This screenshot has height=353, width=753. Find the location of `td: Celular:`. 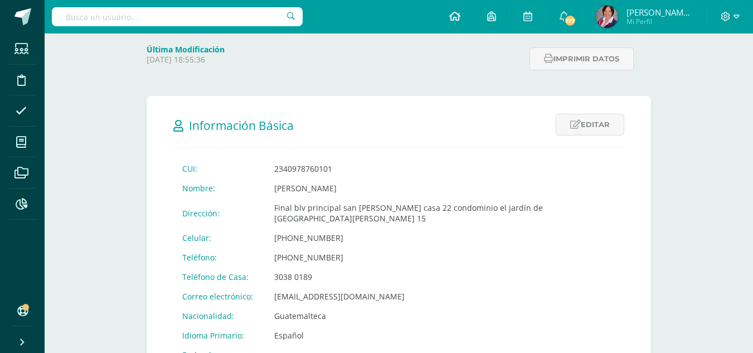

td: Celular: is located at coordinates (219, 237).